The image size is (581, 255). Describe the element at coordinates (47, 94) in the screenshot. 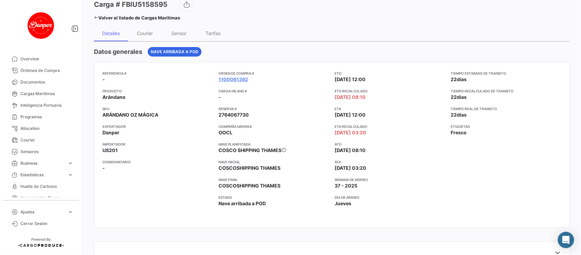

I see `span: Cargas Marítimas` at that location.